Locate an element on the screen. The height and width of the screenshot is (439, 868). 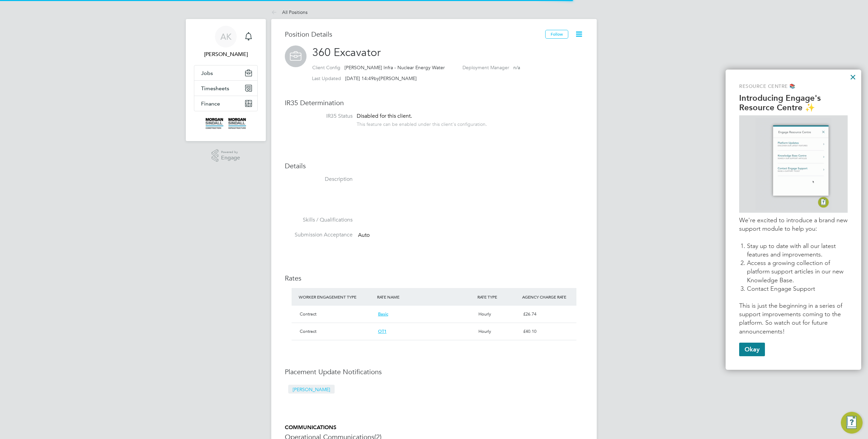
h5: COMMUNICATIONS is located at coordinates (434, 428).